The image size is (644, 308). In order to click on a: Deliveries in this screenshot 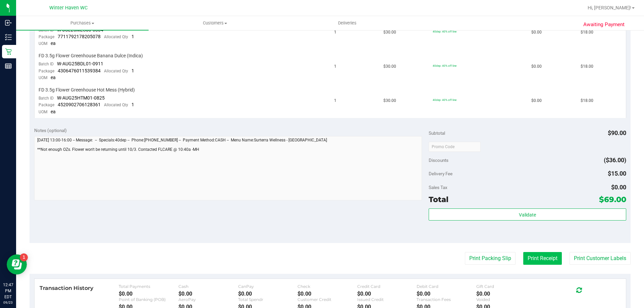, I will do `click(347, 23)`.